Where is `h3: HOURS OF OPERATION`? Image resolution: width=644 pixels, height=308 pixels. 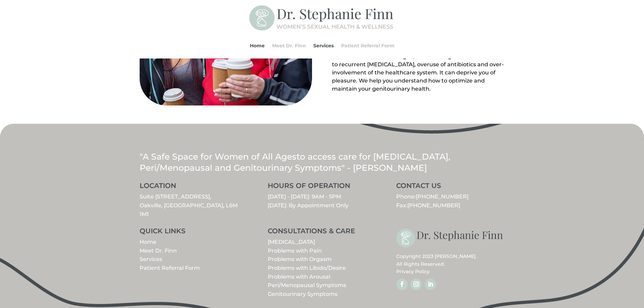 h3: HOURS OF OPERATION is located at coordinates (322, 187).